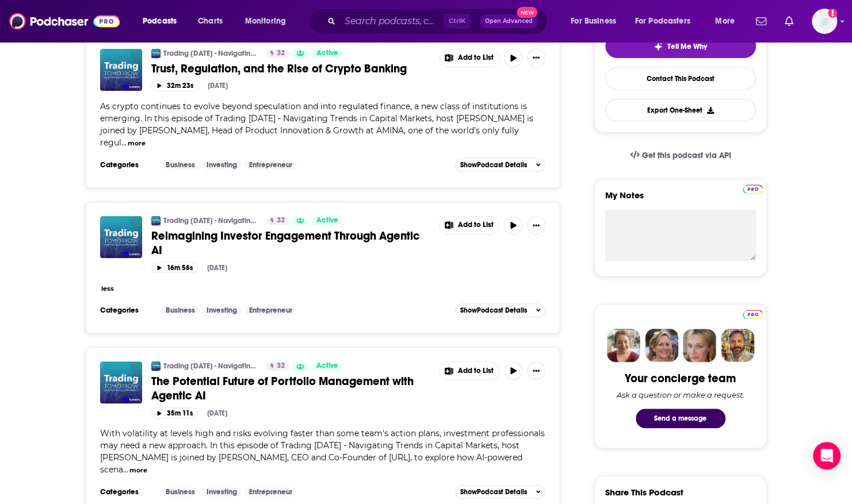 The image size is (852, 504). Describe the element at coordinates (108, 289) in the screenshot. I see `button: less` at that location.